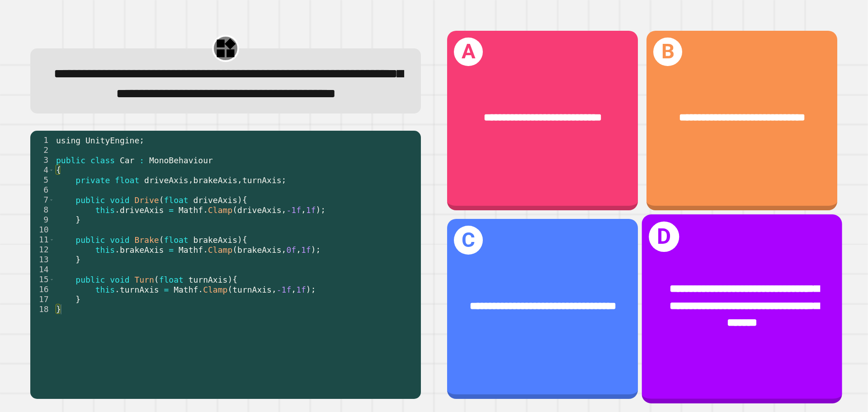 The height and width of the screenshot is (412, 868). I want to click on span: Toggle code folding, rows 11 through 13, so click(51, 240).